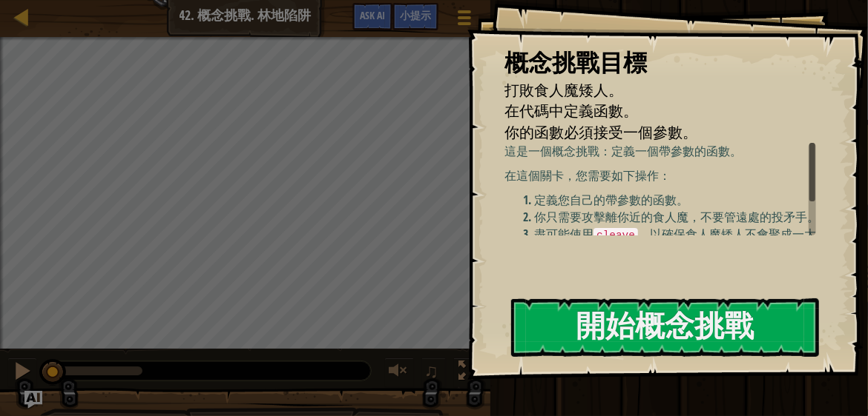 The image size is (868, 416). Describe the element at coordinates (678, 217) in the screenshot. I see `li: 你只需要攻擊離你近的食人魔，不要管遠處的投矛手。` at that location.